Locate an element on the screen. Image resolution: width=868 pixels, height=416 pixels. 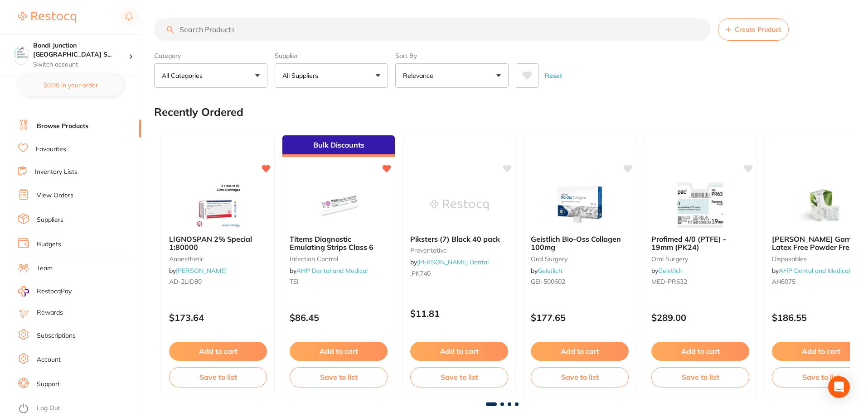
img: Profimed 4/0 (PTFE) - 19mm (PK24) is located at coordinates (700, 205).